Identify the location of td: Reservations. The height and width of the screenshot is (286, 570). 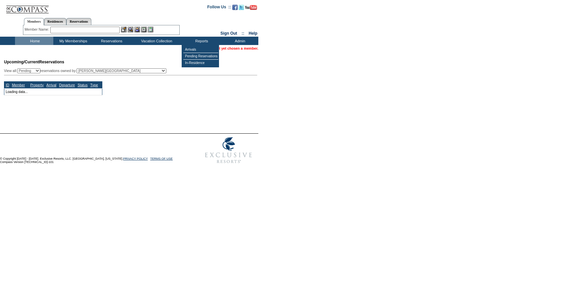
(111, 41).